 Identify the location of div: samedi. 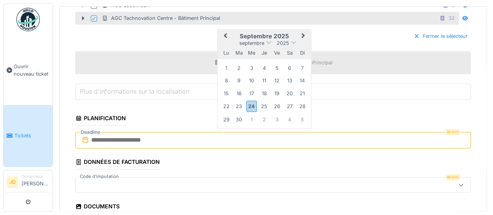
(289, 52).